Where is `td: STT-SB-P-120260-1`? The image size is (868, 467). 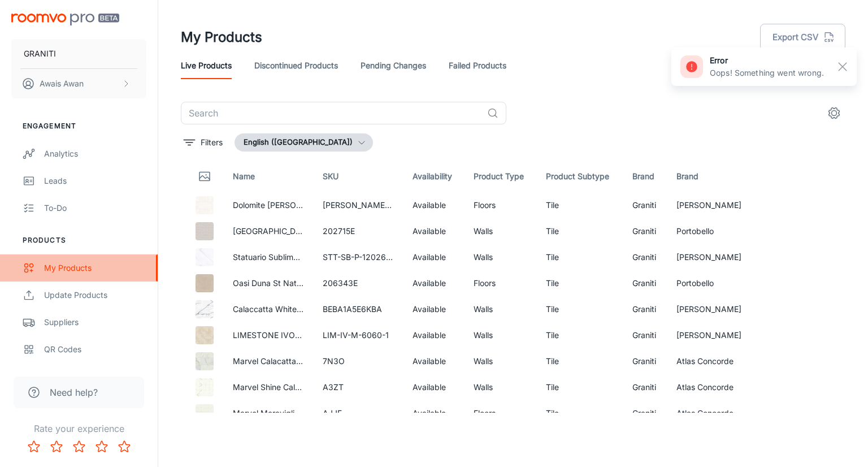 td: STT-SB-P-120260-1 is located at coordinates (359, 257).